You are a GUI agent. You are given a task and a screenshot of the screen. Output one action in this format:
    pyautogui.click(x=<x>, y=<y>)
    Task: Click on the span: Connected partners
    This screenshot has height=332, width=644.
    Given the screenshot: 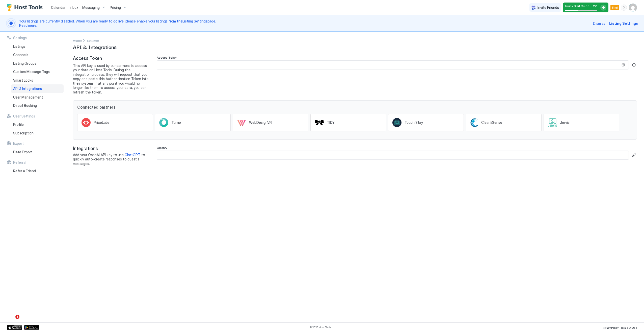 What is the action you would take?
    pyautogui.click(x=355, y=107)
    